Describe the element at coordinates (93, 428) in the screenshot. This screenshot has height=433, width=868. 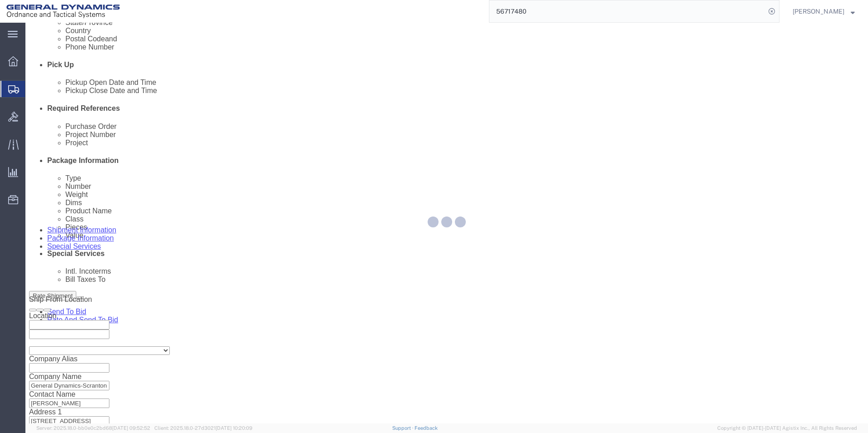
I see `span: Server: 2025.18.0-bb0e0c2bd68` at that location.